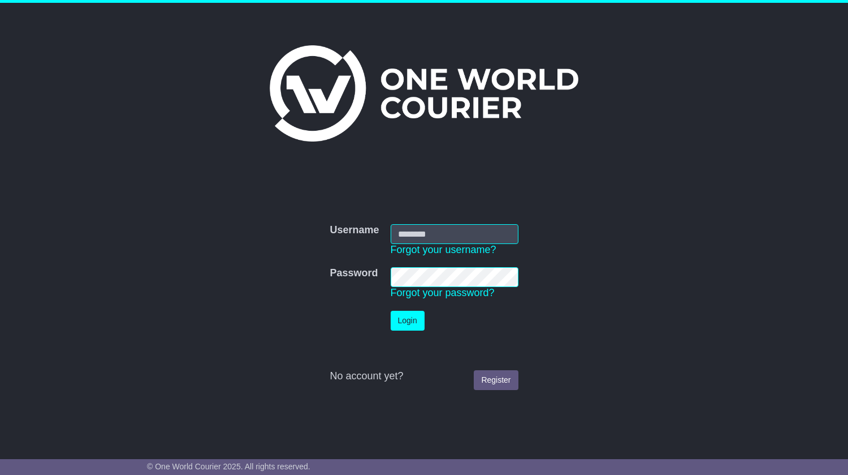 The image size is (848, 475). I want to click on img: One World, so click(424, 93).